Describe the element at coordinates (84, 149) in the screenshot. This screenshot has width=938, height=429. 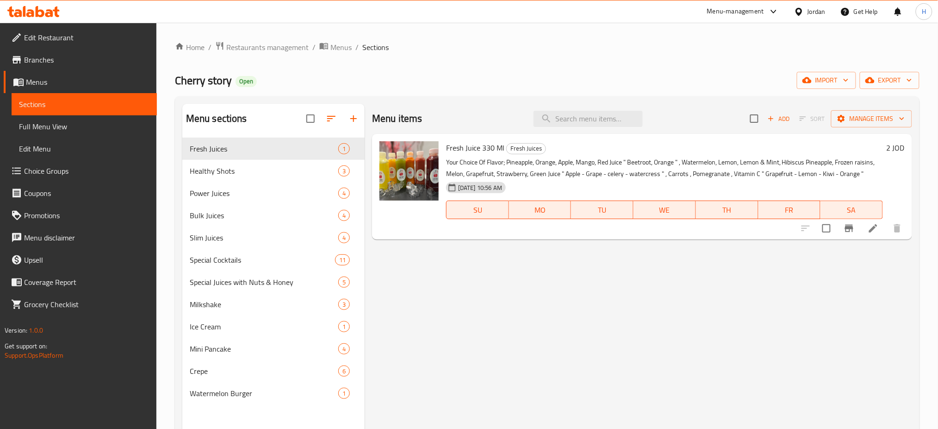
I see `a: Edit Menu` at that location.